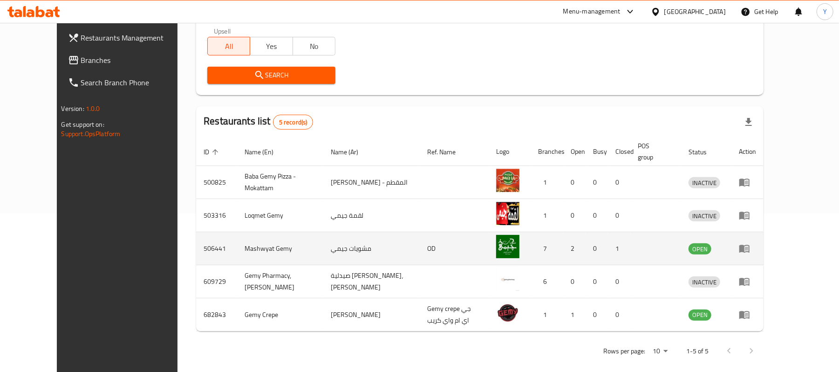 The width and height of the screenshot is (839, 372). I want to click on img: Gemy Pharmacy, Gamal Abdel Nasser, so click(508, 279).